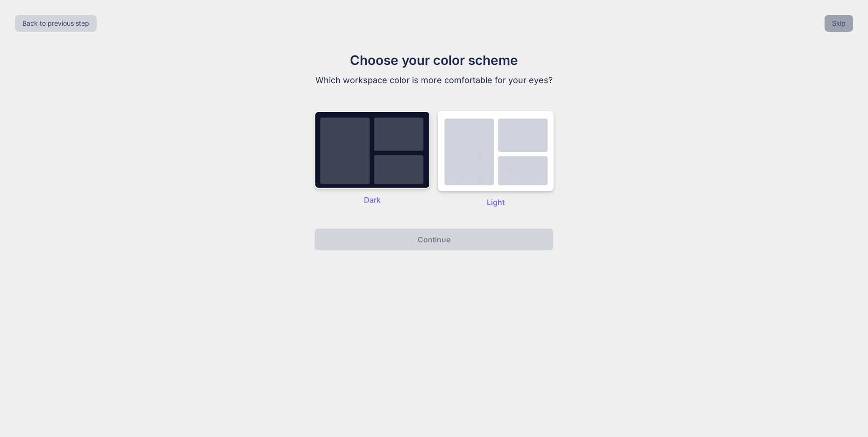  I want to click on button: Continue, so click(434, 240).